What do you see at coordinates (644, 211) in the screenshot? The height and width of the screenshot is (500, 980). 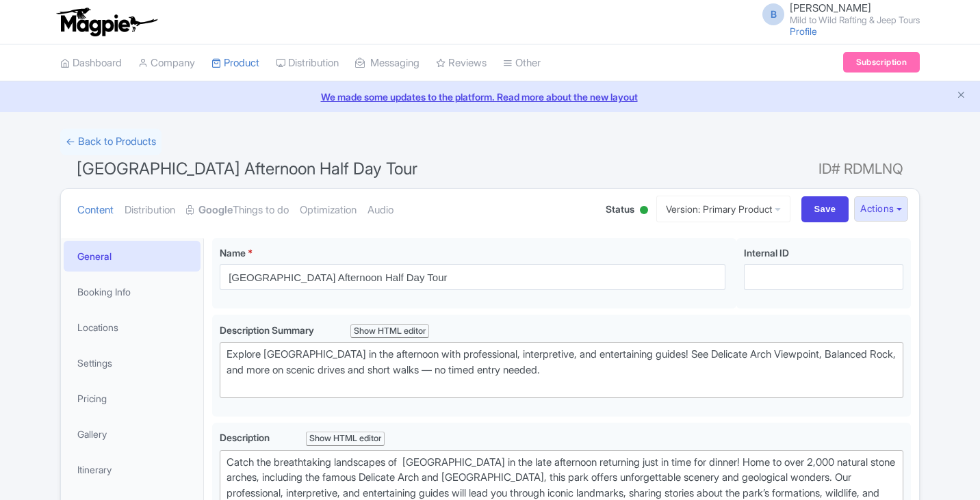 I see `div: Active` at bounding box center [644, 211].